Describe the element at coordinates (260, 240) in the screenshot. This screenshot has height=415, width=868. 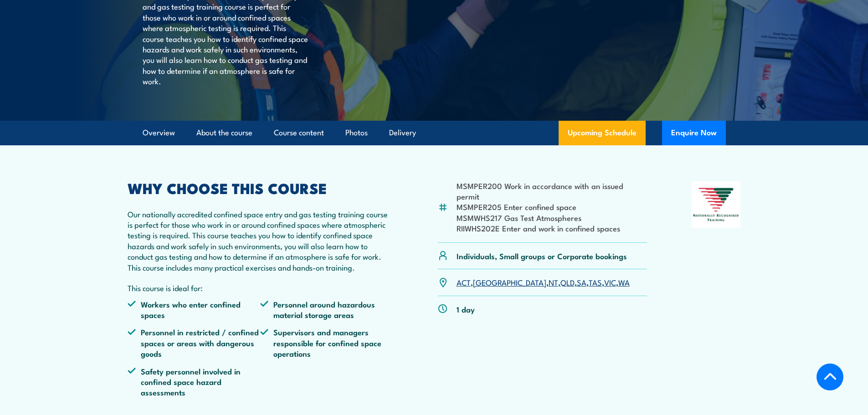
I see `p: Our nationally accredited confined space entry and gas testing training course is perfect for tho...` at that location.